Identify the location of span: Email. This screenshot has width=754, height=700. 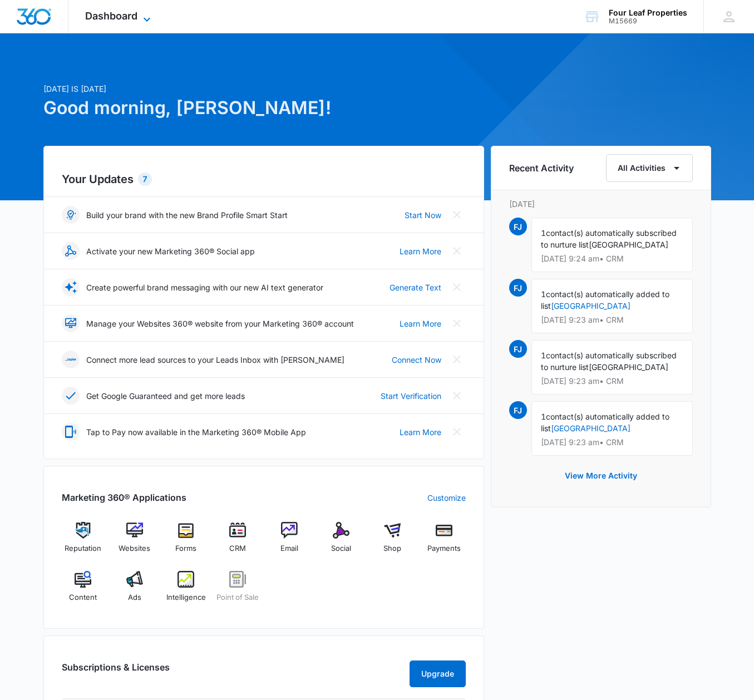
(289, 549).